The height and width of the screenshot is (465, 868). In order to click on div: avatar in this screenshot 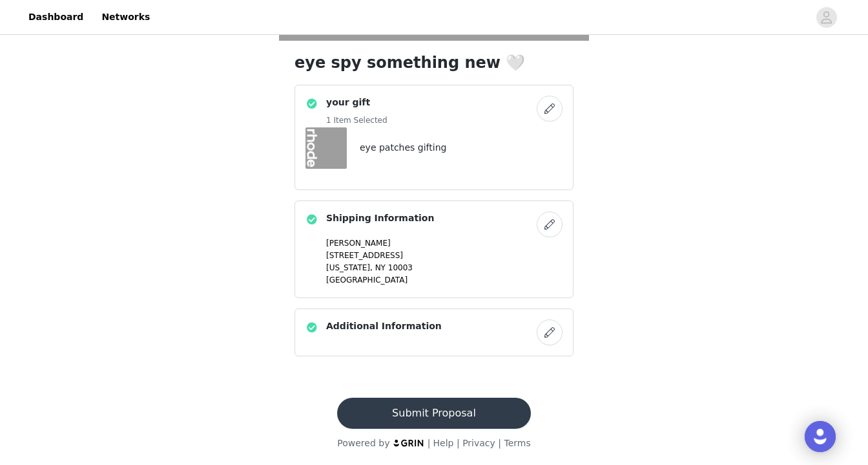, I will do `click(826, 17)`.